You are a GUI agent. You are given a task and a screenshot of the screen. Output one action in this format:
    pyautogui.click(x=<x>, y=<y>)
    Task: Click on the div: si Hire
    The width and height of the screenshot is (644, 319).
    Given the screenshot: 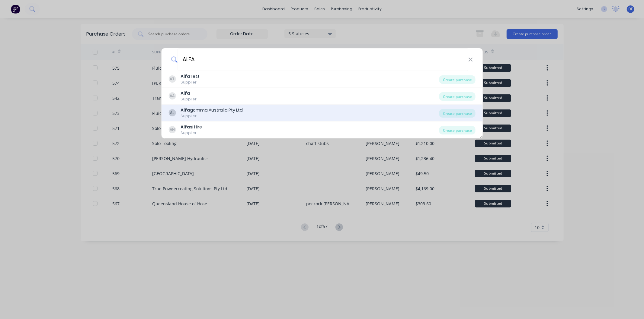 What is the action you would take?
    pyautogui.click(x=191, y=127)
    